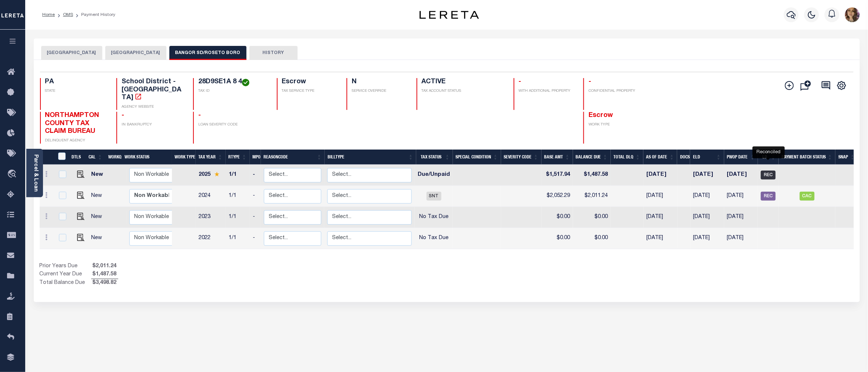  What do you see at coordinates (434, 157) in the screenshot?
I see `th: Tax Status: activate to sort column ascending` at bounding box center [434, 157].